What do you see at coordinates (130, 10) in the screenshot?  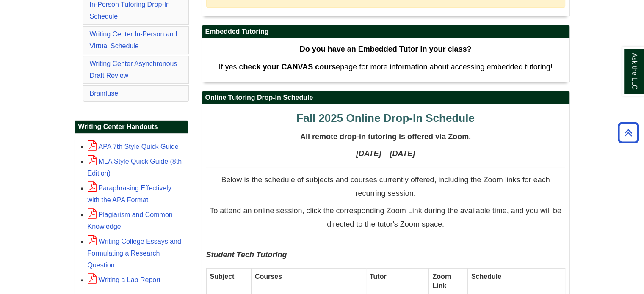 I see `a: In-Person Tutoring Drop-In Schedule` at bounding box center [130, 10].